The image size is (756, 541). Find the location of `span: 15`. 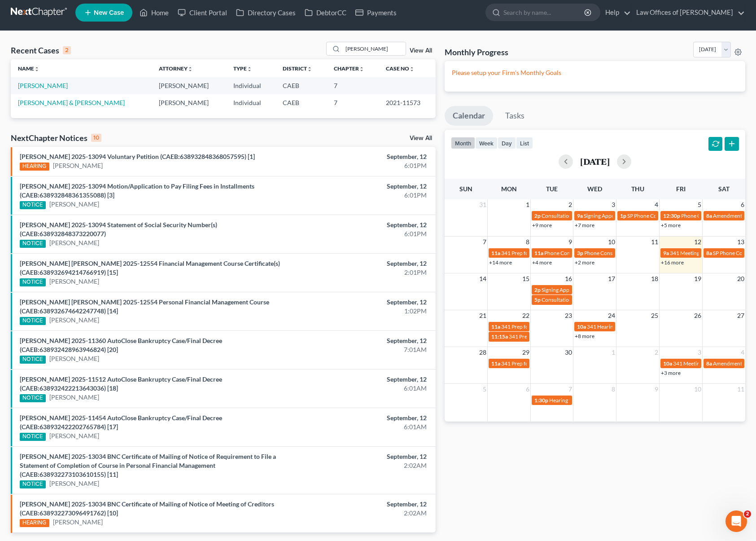

span: 15 is located at coordinates (526, 279).